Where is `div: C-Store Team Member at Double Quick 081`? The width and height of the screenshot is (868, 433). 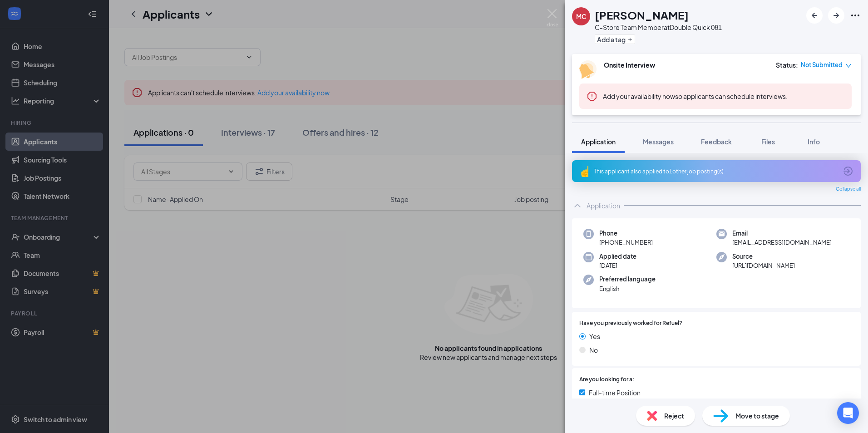 div: C-Store Team Member at Double Quick 081 is located at coordinates (659, 27).